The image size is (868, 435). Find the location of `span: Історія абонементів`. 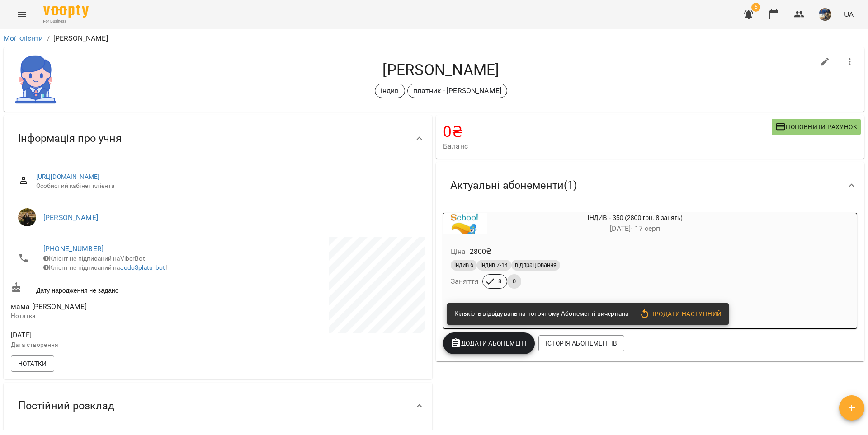

span: Історія абонементів is located at coordinates (581, 343).